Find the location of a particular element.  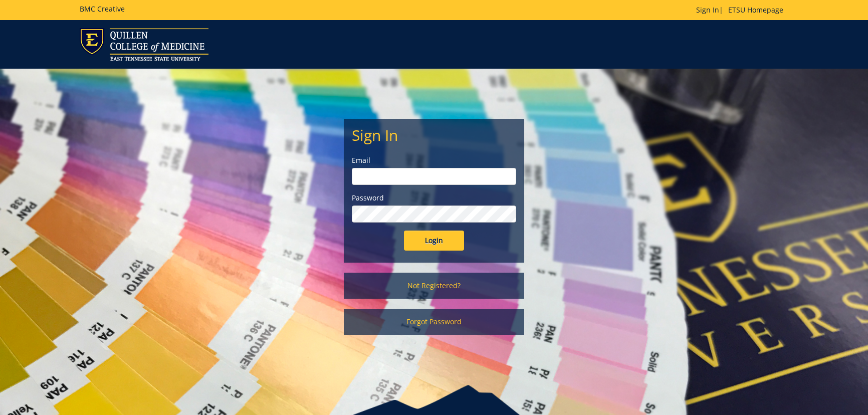

label: Email is located at coordinates (434, 160).